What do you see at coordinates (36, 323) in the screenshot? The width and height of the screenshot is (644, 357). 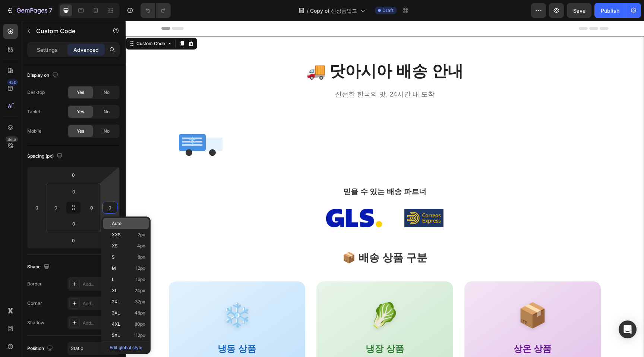 I see `div: Shadow` at bounding box center [36, 323].